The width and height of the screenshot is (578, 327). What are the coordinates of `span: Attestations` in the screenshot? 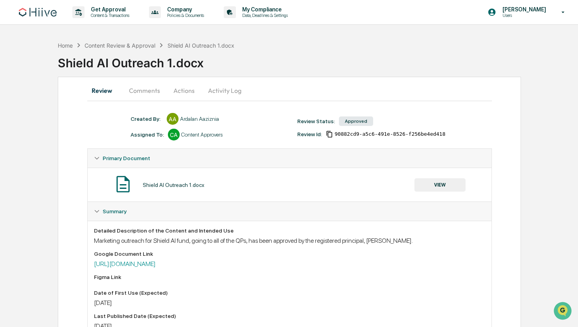 It's located at (81, 103).